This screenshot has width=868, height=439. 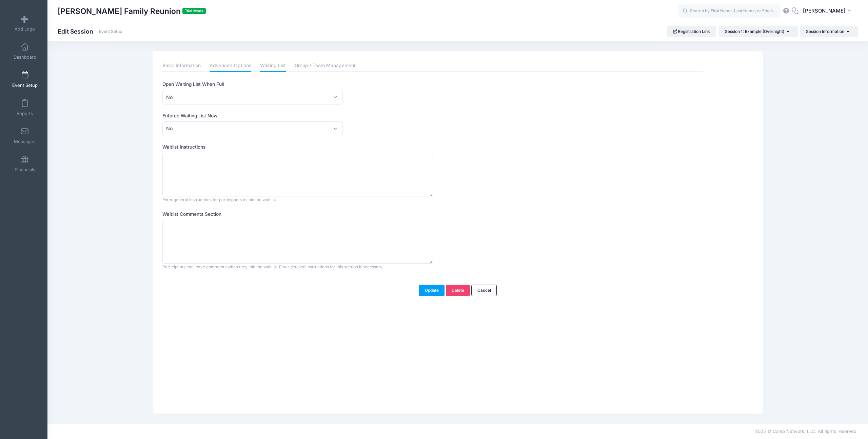 I want to click on span: Add Logo, so click(x=25, y=29).